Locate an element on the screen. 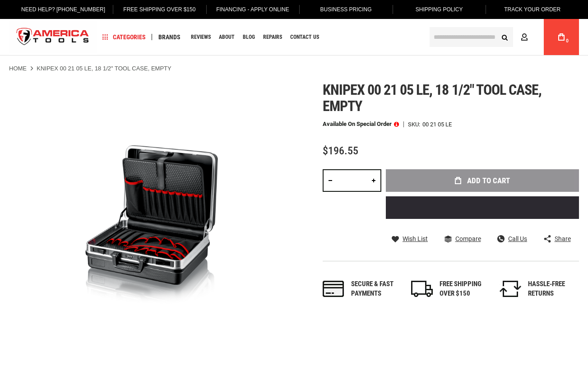 The image size is (588, 371). span: Brands is located at coordinates (169, 37).